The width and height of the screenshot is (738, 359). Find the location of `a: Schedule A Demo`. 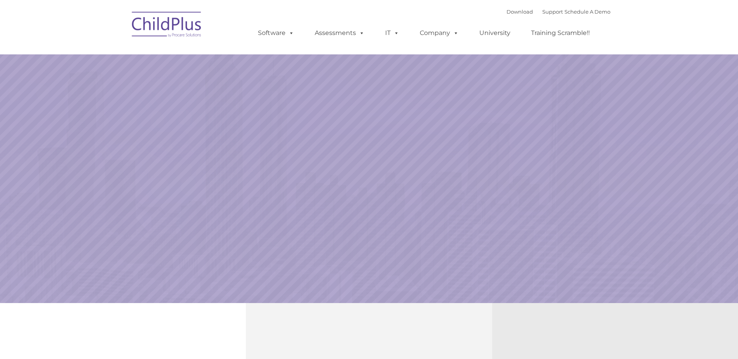

a: Schedule A Demo is located at coordinates (587, 12).